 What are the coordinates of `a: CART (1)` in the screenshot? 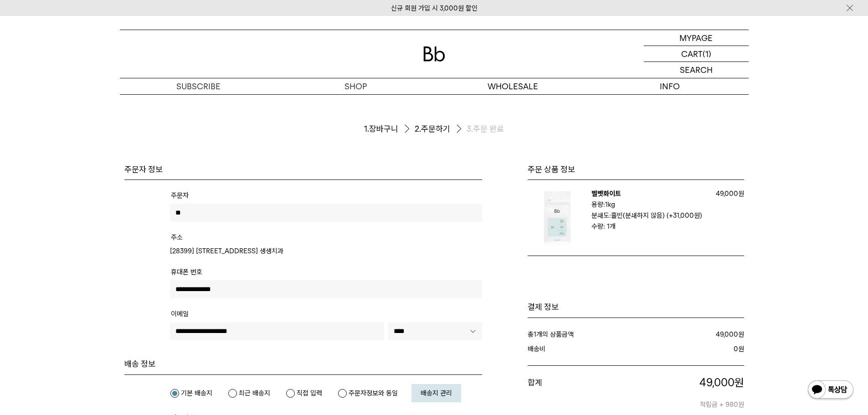 It's located at (697, 54).